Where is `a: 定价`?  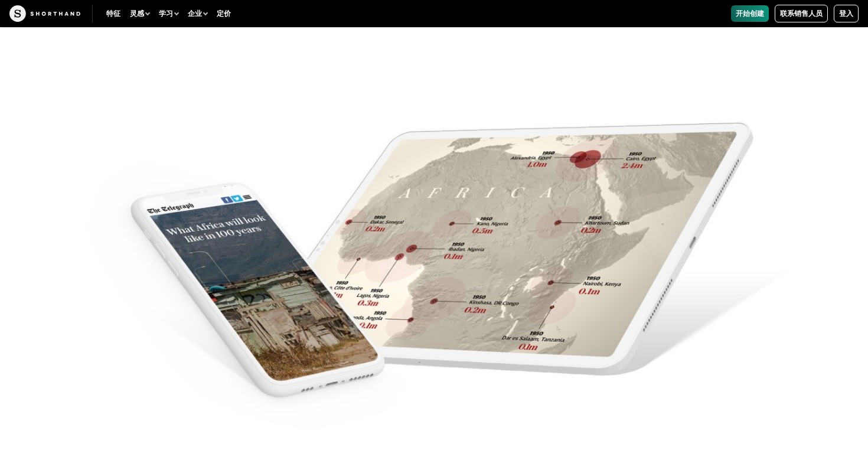
a: 定价 is located at coordinates (224, 14).